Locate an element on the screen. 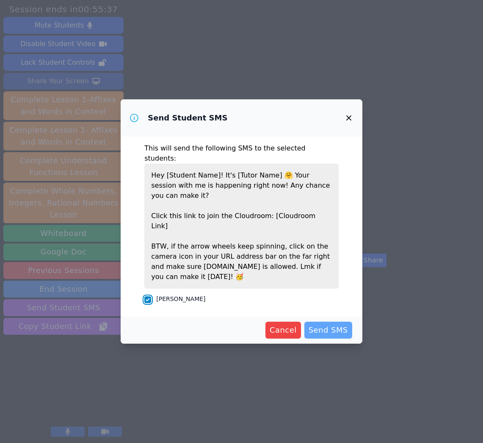 The height and width of the screenshot is (443, 483). button: Cancel is located at coordinates (283, 330).